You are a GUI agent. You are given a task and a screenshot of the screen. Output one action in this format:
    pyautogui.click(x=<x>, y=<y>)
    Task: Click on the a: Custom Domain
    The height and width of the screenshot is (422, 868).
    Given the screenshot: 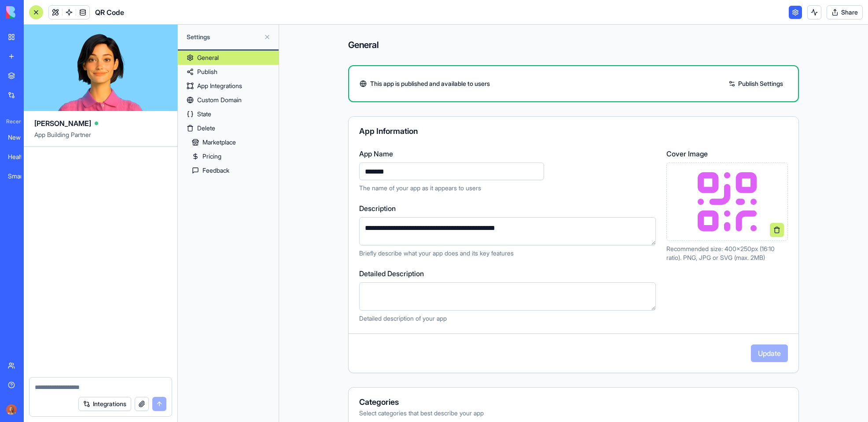 What is the action you would take?
    pyautogui.click(x=228, y=100)
    